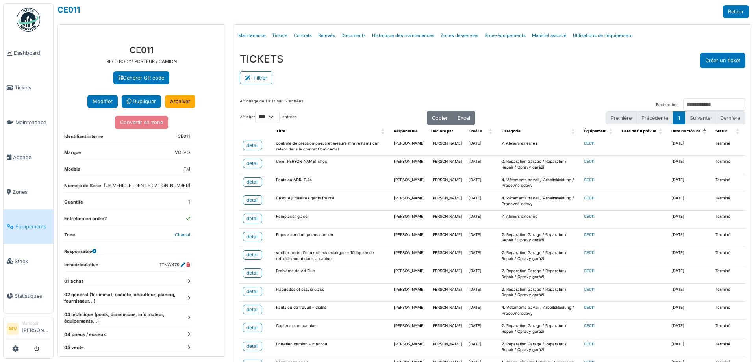  Describe the element at coordinates (332, 311) in the screenshot. I see `td: Pantalon de travail + diable` at that location.